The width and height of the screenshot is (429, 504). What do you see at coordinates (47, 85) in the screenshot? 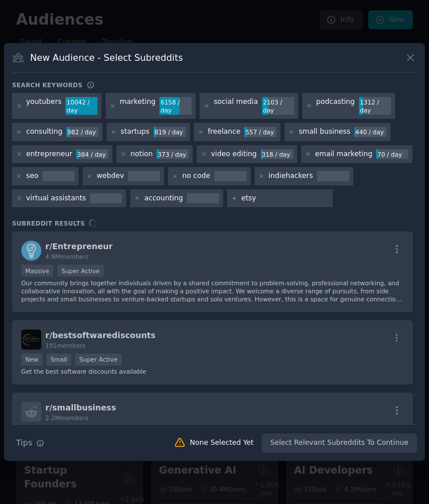
I see `h3: Search keywords` at bounding box center [47, 85].